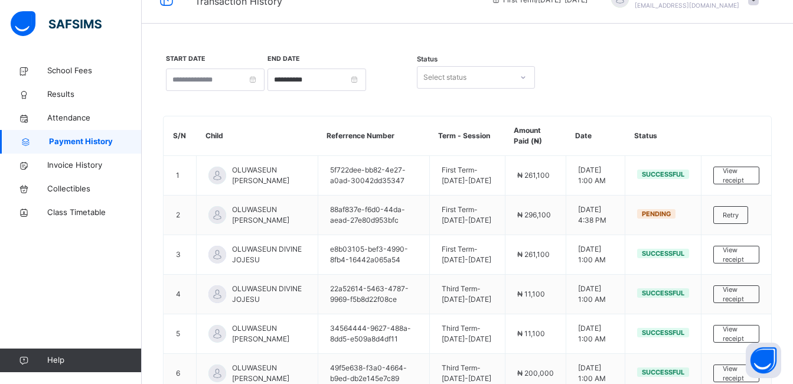  What do you see at coordinates (373, 294) in the screenshot?
I see `td: 22a52614-5463-4787-9969-f5b8d22f08ce` at bounding box center [373, 294].